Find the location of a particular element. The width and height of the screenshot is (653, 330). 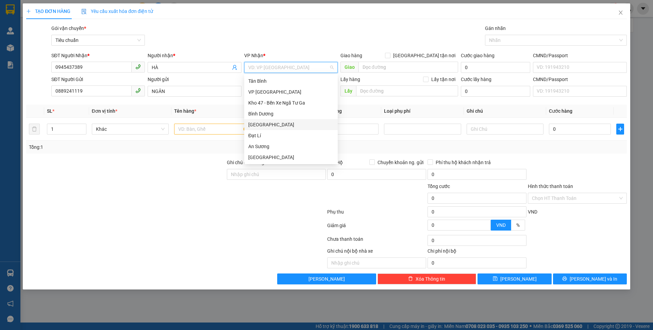

span: save is located at coordinates (495, 279).